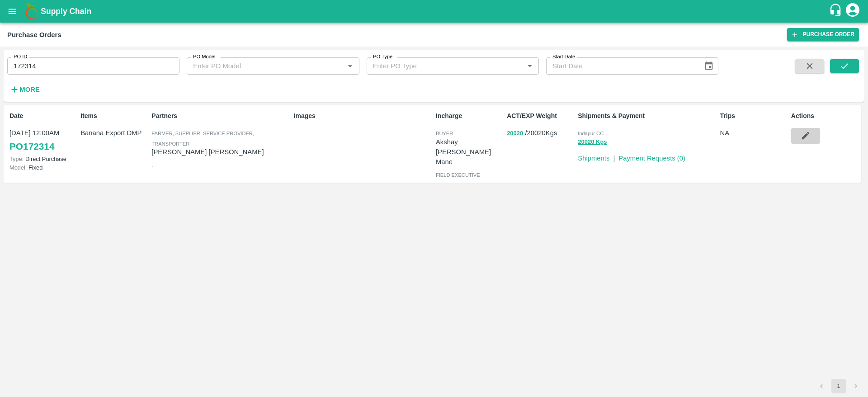 The height and width of the screenshot is (397, 868). Describe the element at coordinates (24, 90) in the screenshot. I see `button: More` at that location.